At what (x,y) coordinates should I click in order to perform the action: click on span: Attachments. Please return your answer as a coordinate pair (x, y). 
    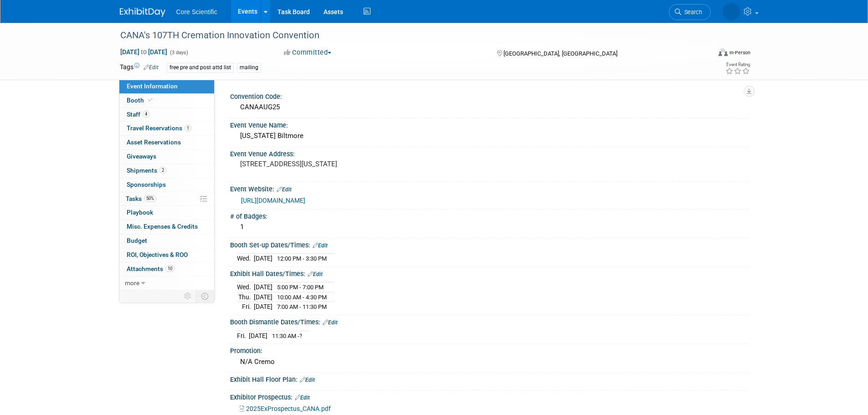
    Looking at the image, I should click on (150, 269).